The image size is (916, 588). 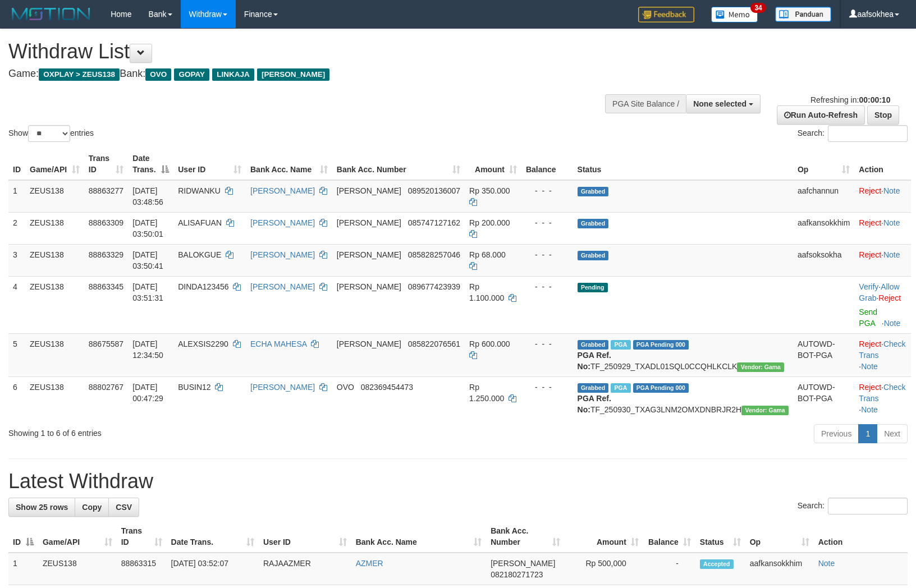 What do you see at coordinates (200, 191) in the screenshot?
I see `span: RIDWANKU` at bounding box center [200, 191].